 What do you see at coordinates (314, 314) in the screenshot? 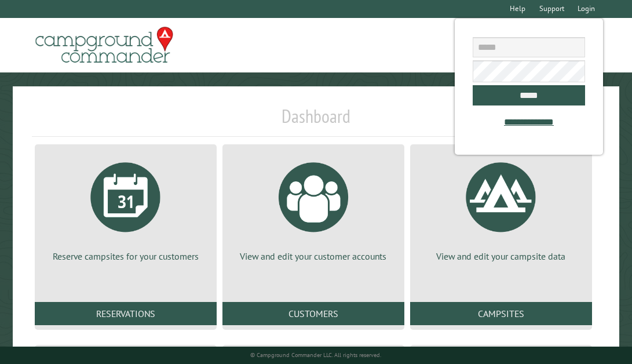
I see `a: Customers` at bounding box center [314, 314].